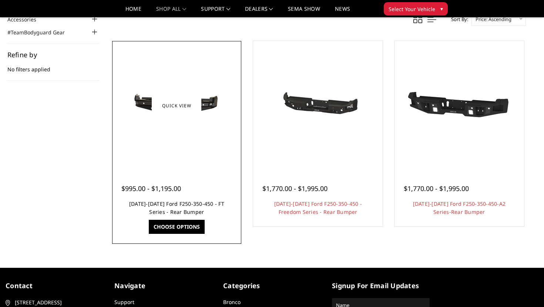  What do you see at coordinates (53, 66) in the screenshot?
I see `div: No filters applied` at bounding box center [53, 66].